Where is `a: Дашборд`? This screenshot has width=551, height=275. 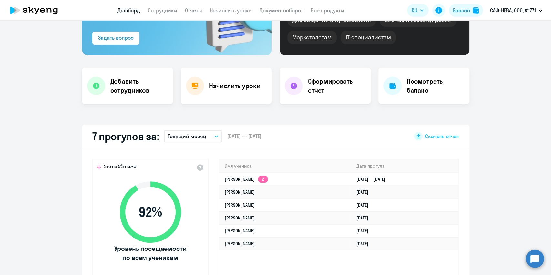
a: Дашборд is located at coordinates (129, 10).